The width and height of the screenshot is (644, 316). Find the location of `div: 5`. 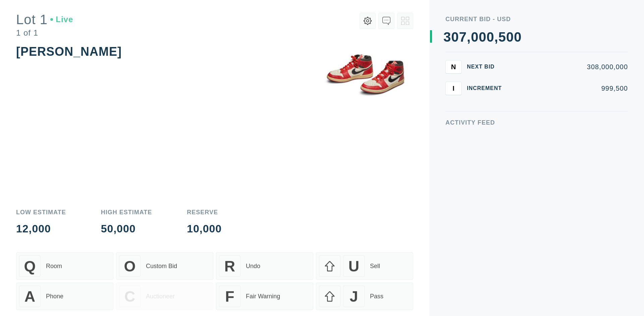

div: 5 is located at coordinates (502, 37).